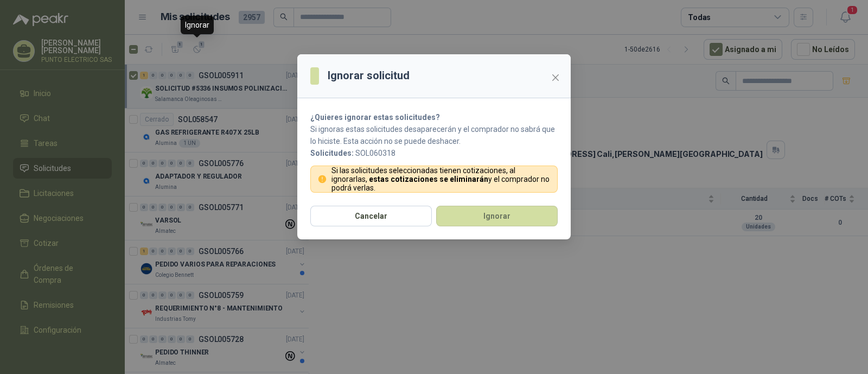  I want to click on p: Si ignoras estas solicitudes desaparecerán y el comprador no sabrá que lo hiciste. Esta acción no..., so click(434, 135).